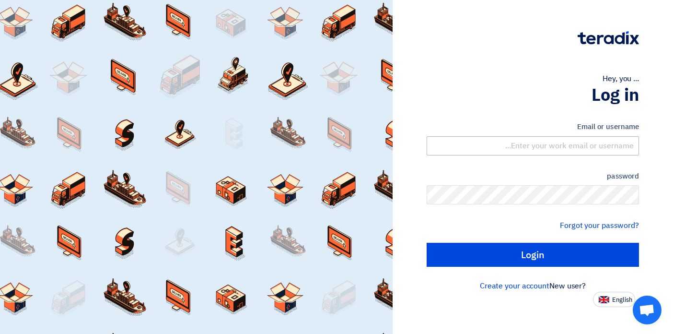  Describe the element at coordinates (533, 146) in the screenshot. I see `input: Enter your work email or username...` at that location.